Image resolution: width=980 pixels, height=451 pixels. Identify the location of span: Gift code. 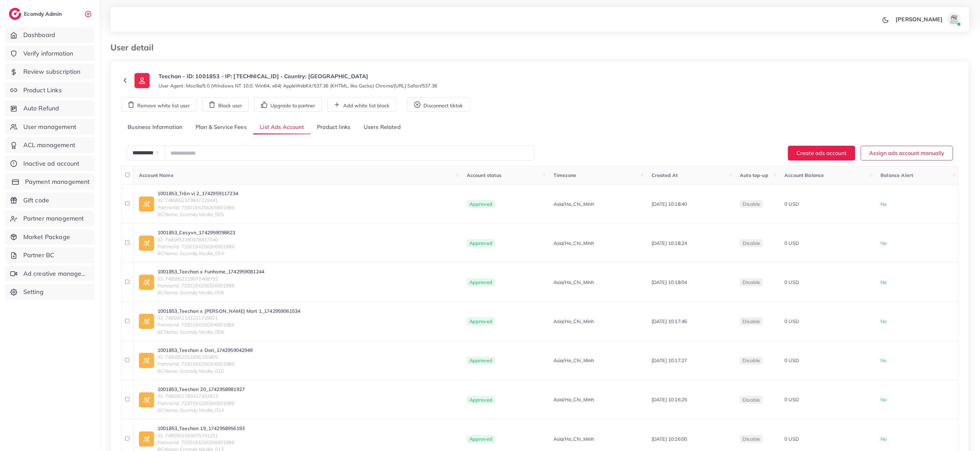
(36, 201).